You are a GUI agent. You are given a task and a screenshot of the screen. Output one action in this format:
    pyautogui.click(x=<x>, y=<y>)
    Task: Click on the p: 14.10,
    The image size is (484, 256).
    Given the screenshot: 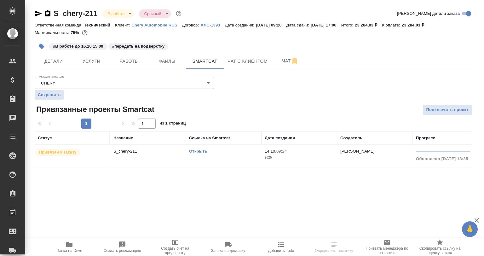 What is the action you would take?
    pyautogui.click(x=270, y=151)
    